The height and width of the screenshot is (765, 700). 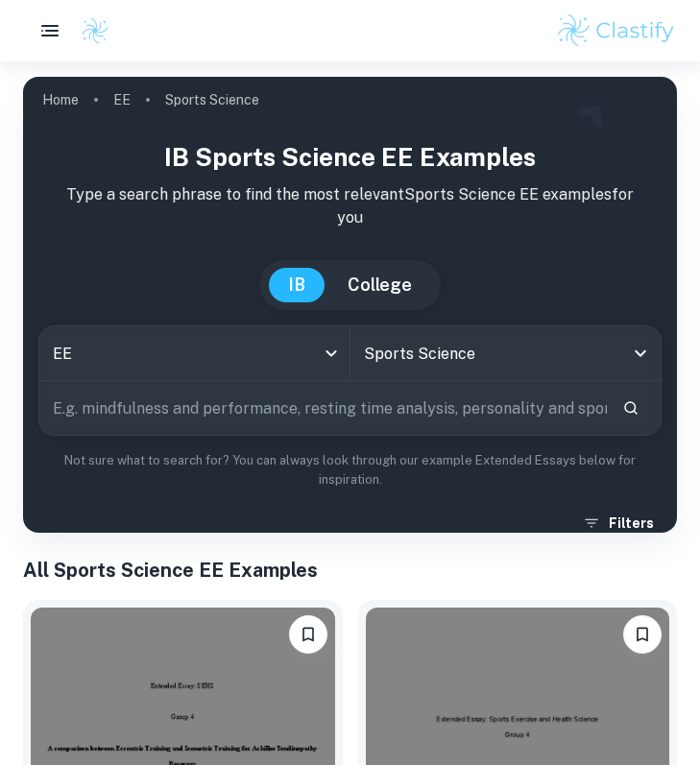 What do you see at coordinates (631, 407) in the screenshot?
I see `button: Search` at bounding box center [631, 407].